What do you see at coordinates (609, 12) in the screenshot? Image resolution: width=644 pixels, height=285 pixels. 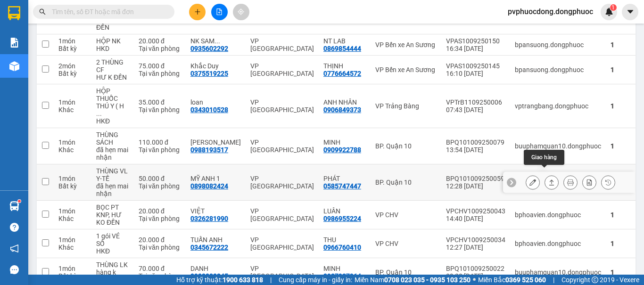 I see `img: icon-new-feature` at bounding box center [609, 12].